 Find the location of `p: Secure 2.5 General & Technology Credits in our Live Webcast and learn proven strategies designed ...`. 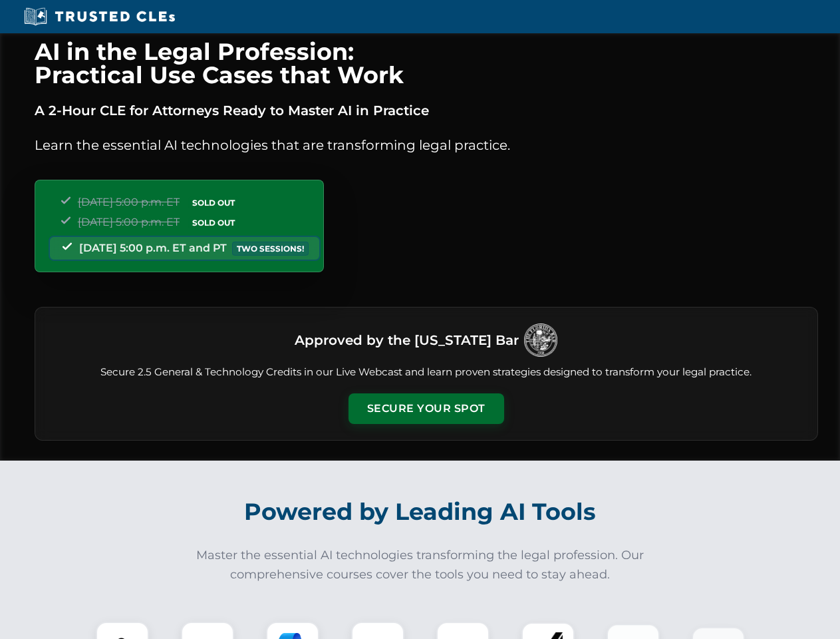

p: Secure 2.5 General & Technology Credits in our Live Webcast and learn proven strategies designed ... is located at coordinates (427, 372).